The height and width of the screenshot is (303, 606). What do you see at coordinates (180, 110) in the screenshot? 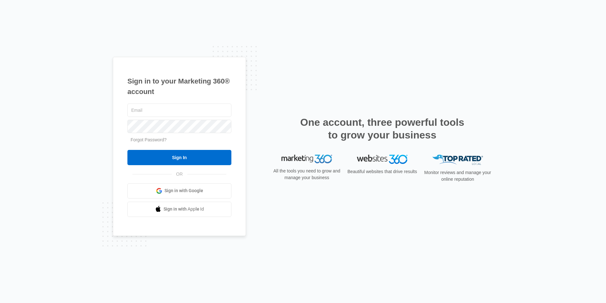
I see `input: Email` at bounding box center [180, 110].